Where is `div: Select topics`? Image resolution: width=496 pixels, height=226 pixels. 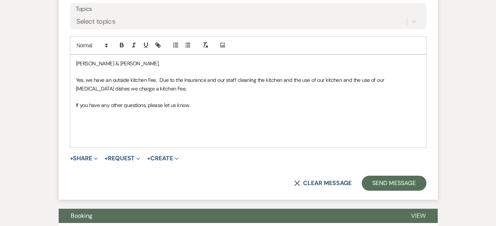
div: Select topics is located at coordinates (96, 21).